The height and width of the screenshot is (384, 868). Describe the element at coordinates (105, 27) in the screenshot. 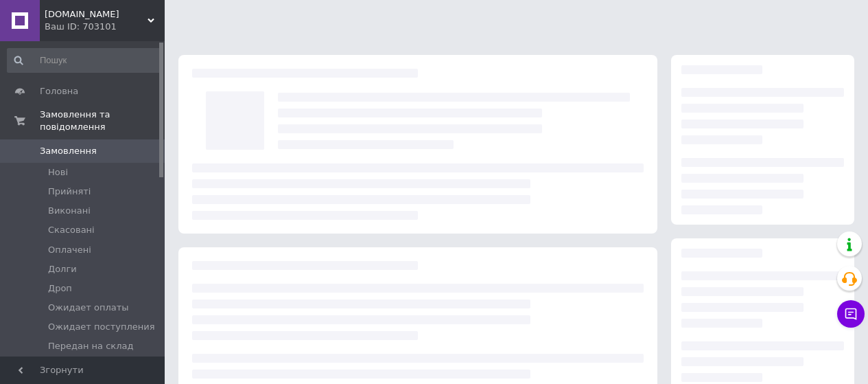

I see `div: Ваш ID: 703101` at that location.